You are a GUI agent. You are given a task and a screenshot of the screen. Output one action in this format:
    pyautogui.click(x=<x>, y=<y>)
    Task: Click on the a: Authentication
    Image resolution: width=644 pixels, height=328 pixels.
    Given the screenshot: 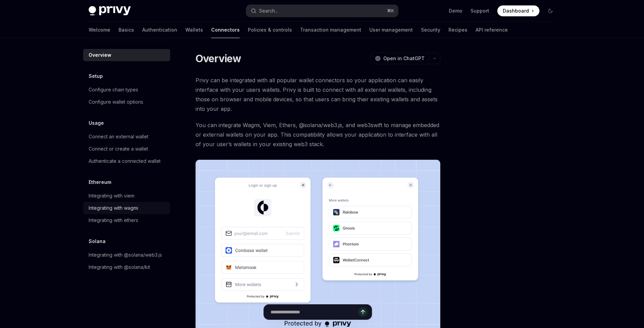 What is the action you would take?
    pyautogui.click(x=160, y=30)
    